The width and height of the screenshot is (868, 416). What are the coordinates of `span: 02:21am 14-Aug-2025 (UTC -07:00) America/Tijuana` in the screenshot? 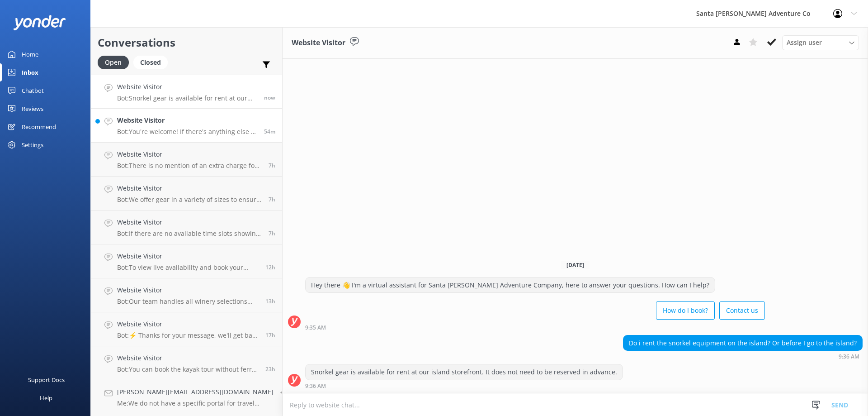 It's located at (272, 165).